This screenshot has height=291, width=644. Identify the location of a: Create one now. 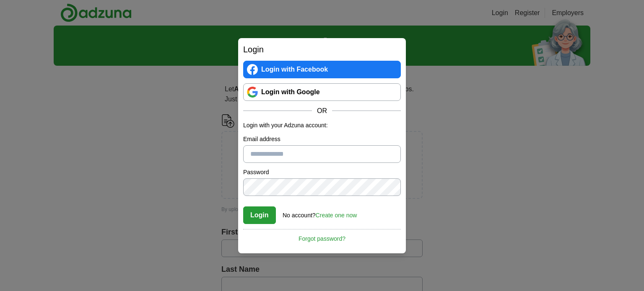
(336, 215).